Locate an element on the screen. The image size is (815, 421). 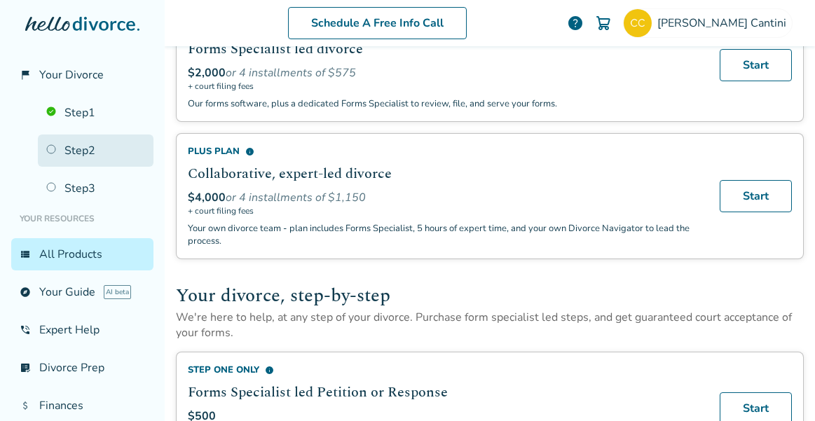
a: view_listAll Products is located at coordinates (82, 254).